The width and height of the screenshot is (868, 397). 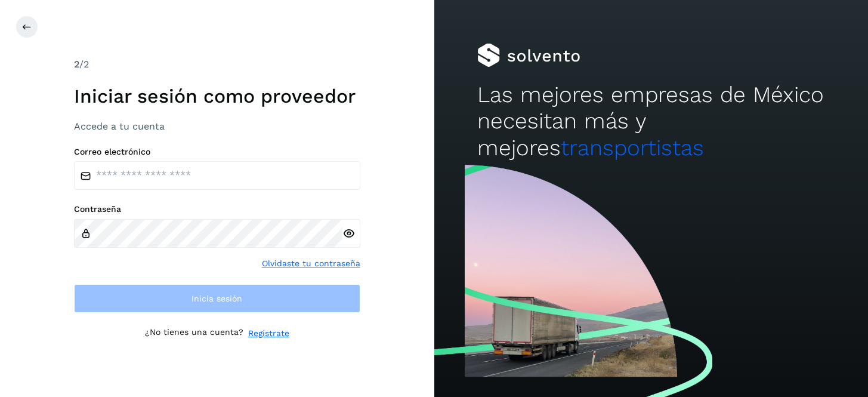 I want to click on div: /2, so click(x=217, y=64).